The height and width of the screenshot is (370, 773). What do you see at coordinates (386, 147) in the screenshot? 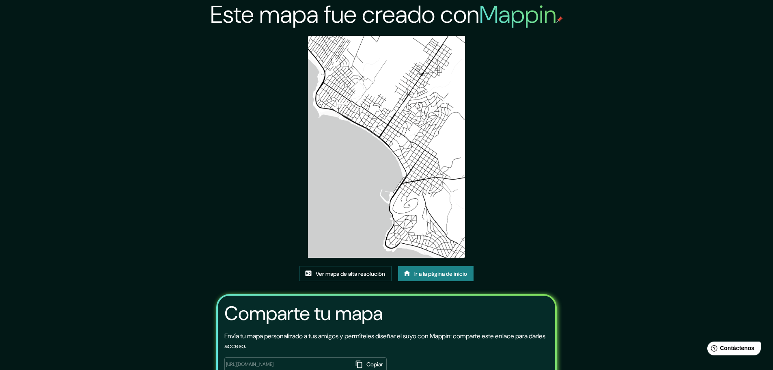
I see `img: created-map` at bounding box center [386, 147].